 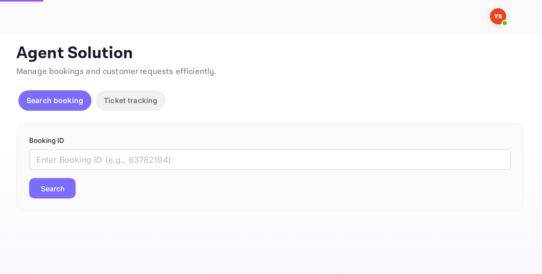 I want to click on p: Agent Solution, so click(x=270, y=54).